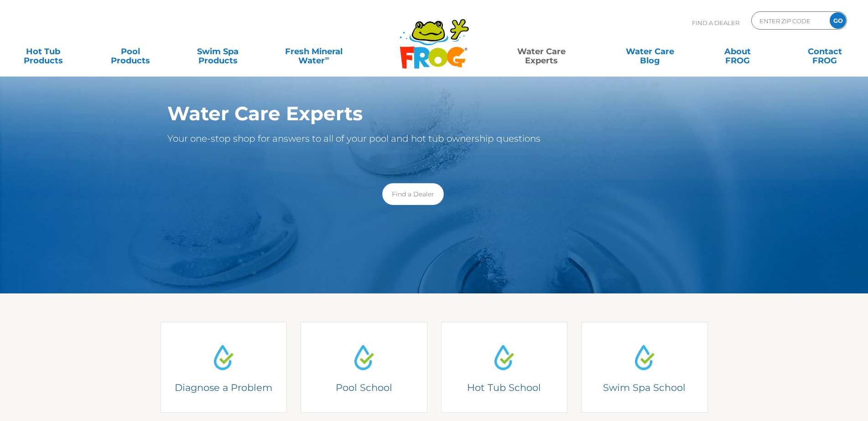  Describe the element at coordinates (224, 387) in the screenshot. I see `h4: Diagnose a Problem` at that location.